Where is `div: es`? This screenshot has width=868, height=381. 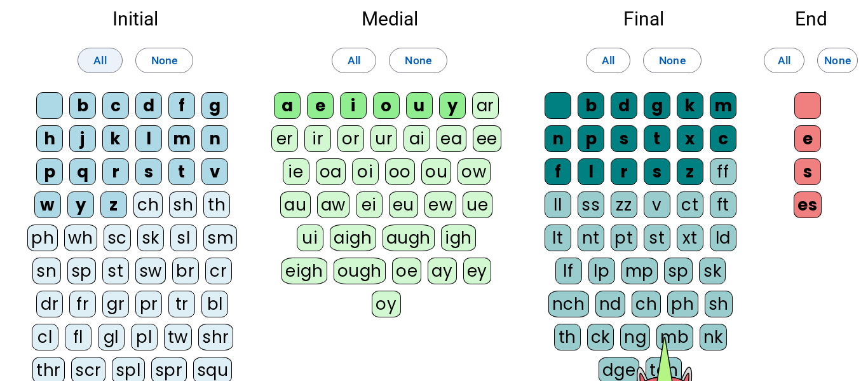
div: es is located at coordinates (807, 204).